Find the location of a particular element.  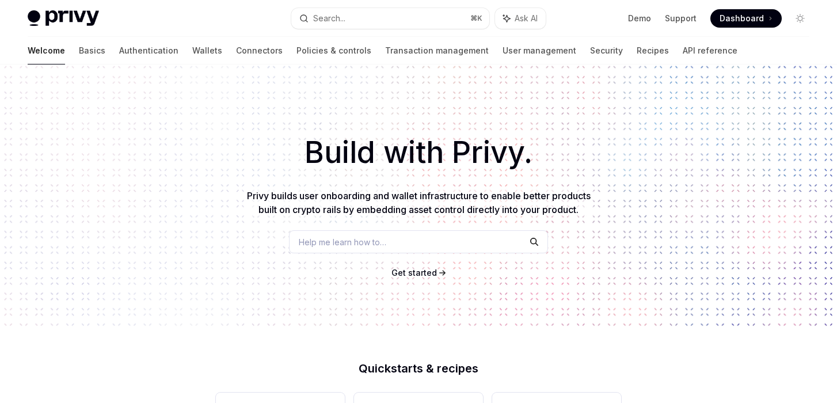

img: light logo is located at coordinates (63, 18).